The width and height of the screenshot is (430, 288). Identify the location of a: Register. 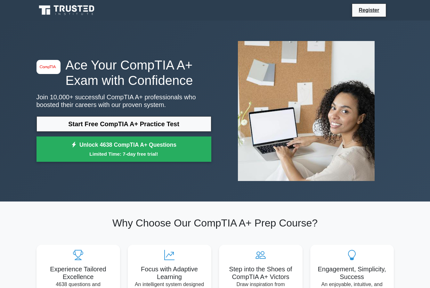
(369, 10).